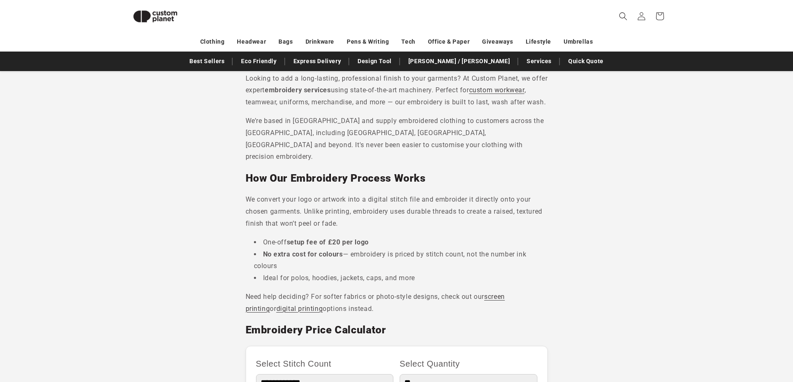 The image size is (793, 382). Describe the element at coordinates (401, 243) in the screenshot. I see `li: One-off` at that location.